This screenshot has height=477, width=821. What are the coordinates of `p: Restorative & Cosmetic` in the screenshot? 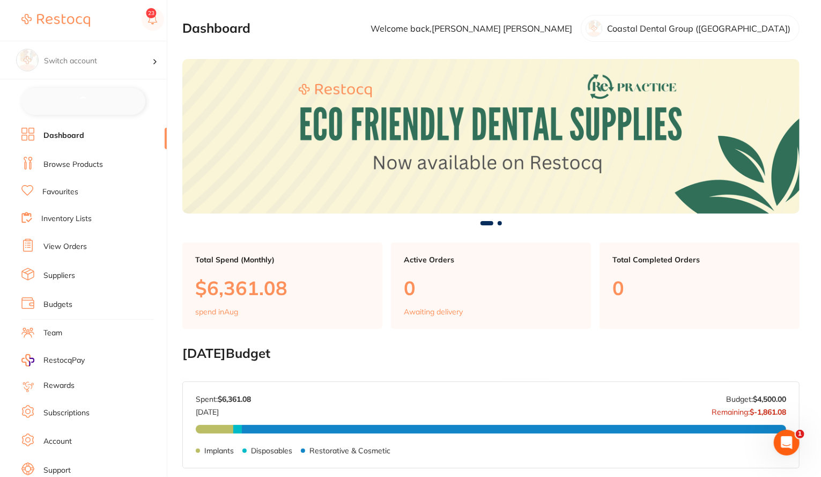 It's located at (350, 451).